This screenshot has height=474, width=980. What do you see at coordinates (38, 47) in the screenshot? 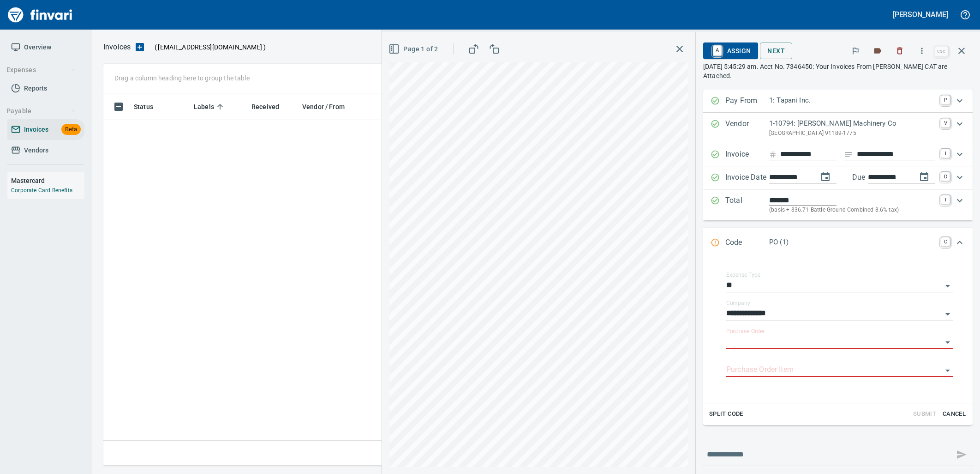
I see `span: Overview` at bounding box center [38, 47].